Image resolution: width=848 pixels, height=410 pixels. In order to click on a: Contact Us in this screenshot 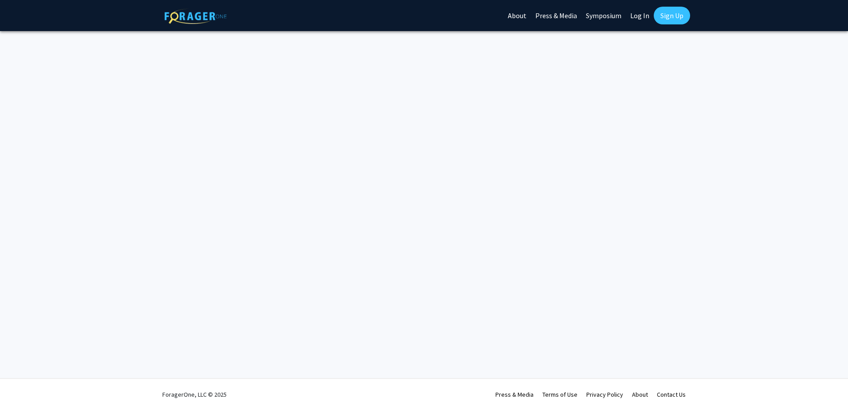, I will do `click(671, 394)`.